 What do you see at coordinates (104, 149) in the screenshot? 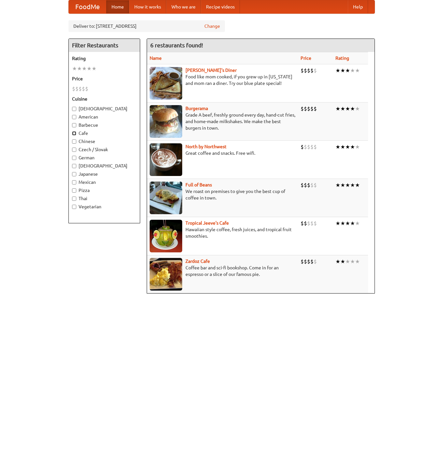
I see `label: Czech / Slovak` at bounding box center [104, 149].